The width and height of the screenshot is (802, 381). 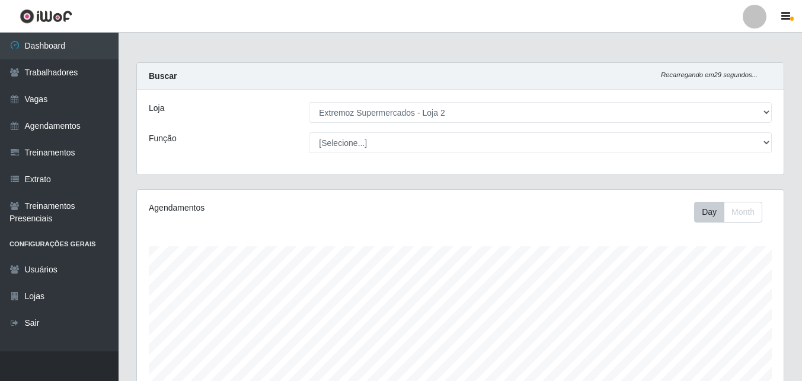 I want to click on i: Recarregando em 29 segundos..., so click(x=709, y=75).